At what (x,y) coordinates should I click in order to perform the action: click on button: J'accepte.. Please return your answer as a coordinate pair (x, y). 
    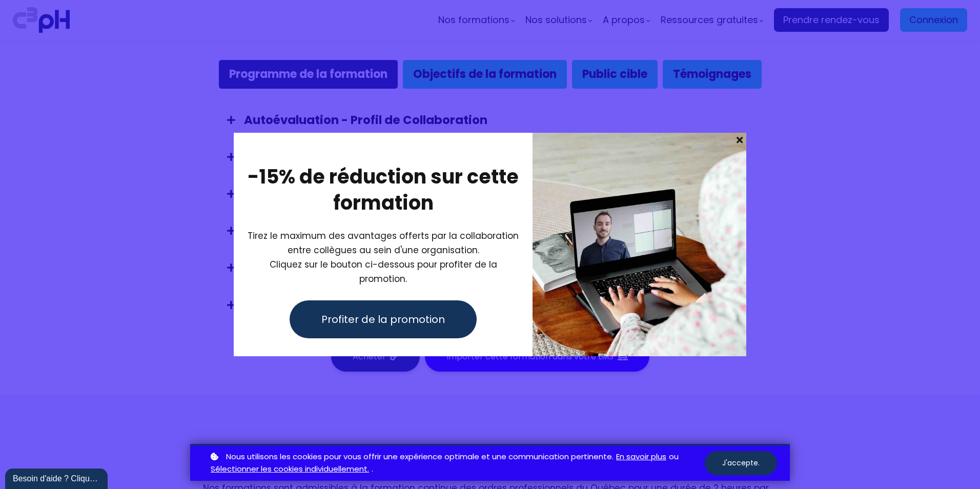
    Looking at the image, I should click on (741, 463).